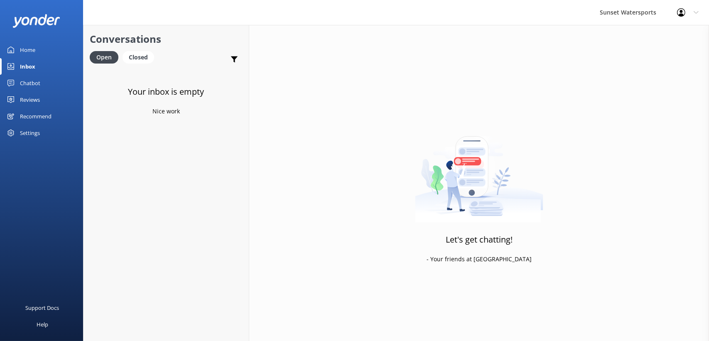 The image size is (709, 341). Describe the element at coordinates (30, 83) in the screenshot. I see `div: Chatbot` at that location.